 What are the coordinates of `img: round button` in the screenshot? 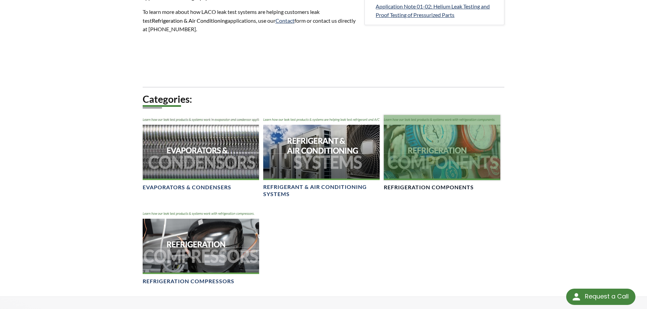 It's located at (576, 297).